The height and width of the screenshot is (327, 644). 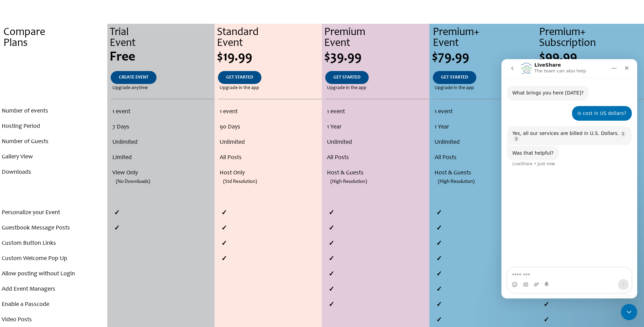 I want to click on button: Start recording, so click(x=46, y=225).